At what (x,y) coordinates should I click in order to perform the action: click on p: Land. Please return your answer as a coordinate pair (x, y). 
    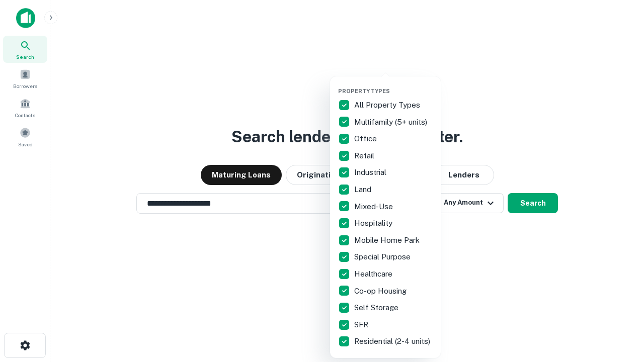
    Looking at the image, I should click on (364, 190).